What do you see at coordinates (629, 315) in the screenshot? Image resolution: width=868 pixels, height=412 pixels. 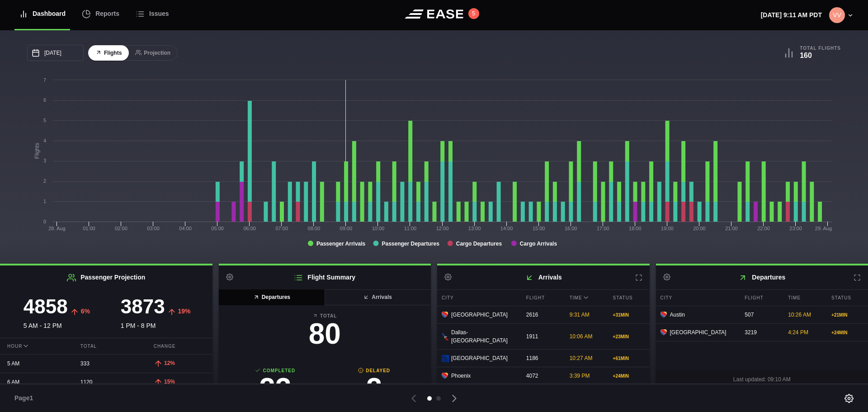 I see `div: + 31 MIN` at bounding box center [629, 315].